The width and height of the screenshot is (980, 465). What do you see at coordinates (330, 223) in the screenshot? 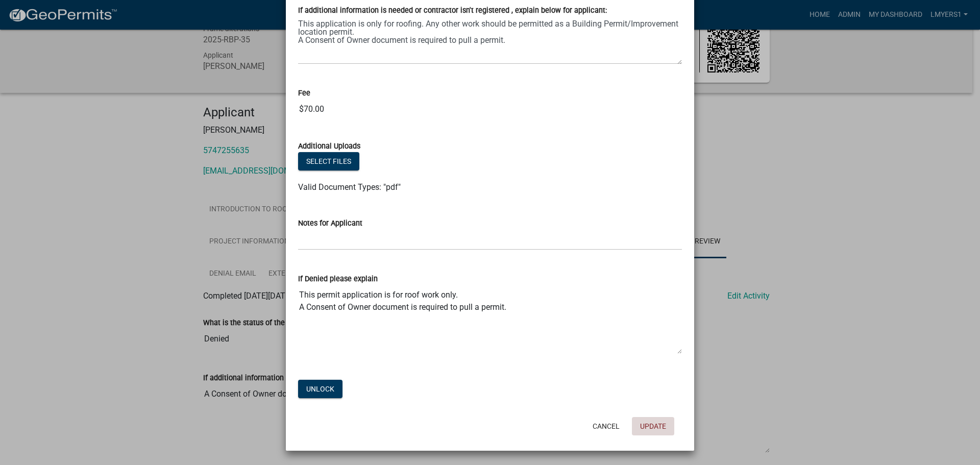
I see `label: Notes for Applicant` at bounding box center [330, 223].